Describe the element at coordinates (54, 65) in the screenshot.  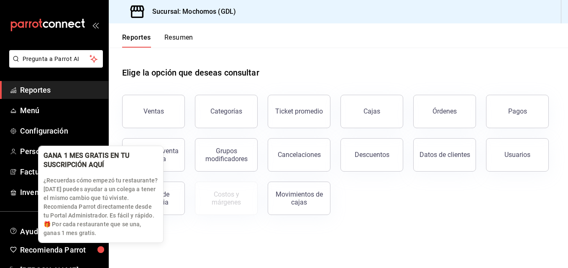
I see `a: Pregunta a Parrot AI` at that location.